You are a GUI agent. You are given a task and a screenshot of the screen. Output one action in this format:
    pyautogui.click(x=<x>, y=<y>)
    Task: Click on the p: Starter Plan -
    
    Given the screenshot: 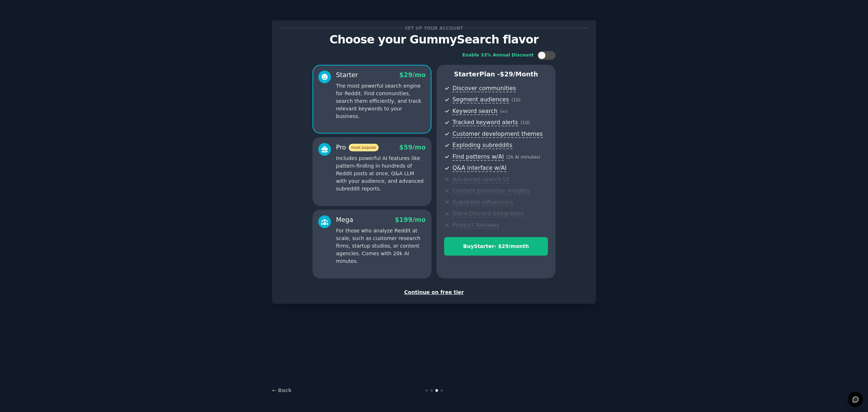 What is the action you would take?
    pyautogui.click(x=496, y=74)
    